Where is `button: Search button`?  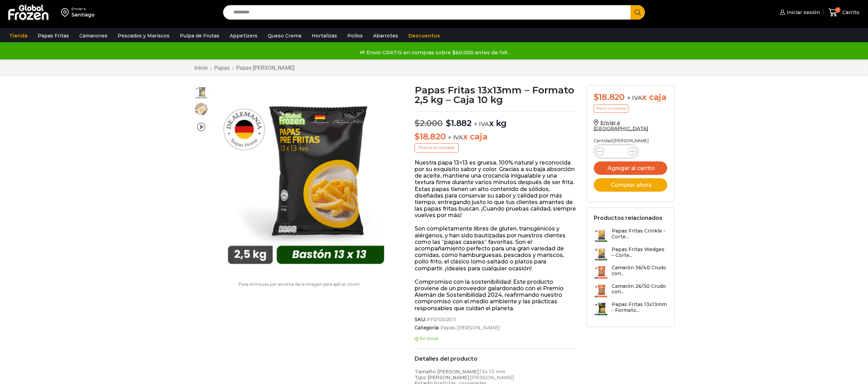 button: Search button is located at coordinates (638, 12).